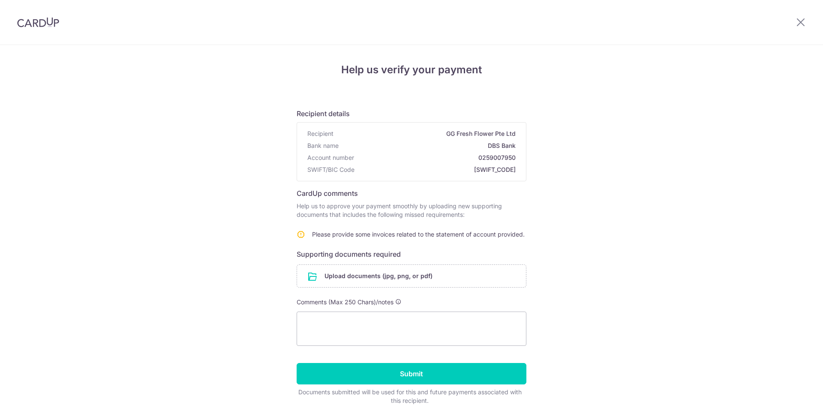 The width and height of the screenshot is (823, 405). What do you see at coordinates (436, 158) in the screenshot?
I see `span: 0259007950` at bounding box center [436, 158].